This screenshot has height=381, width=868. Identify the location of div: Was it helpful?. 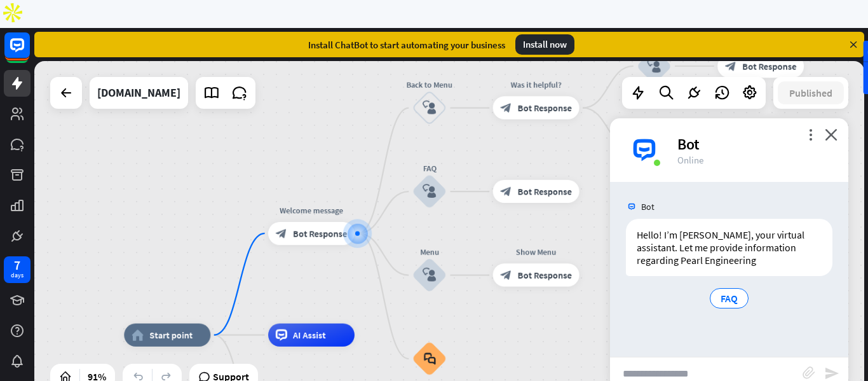
(536, 84).